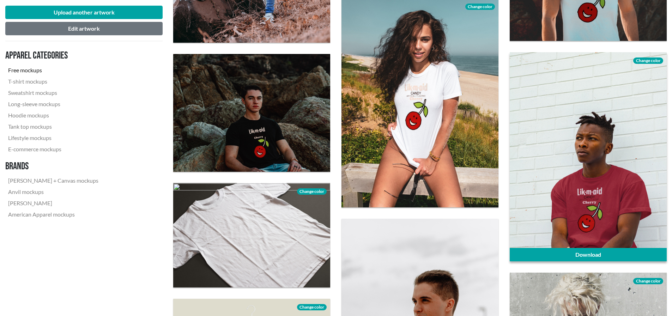 The height and width of the screenshot is (316, 672). I want to click on a: Free mockups, so click(53, 70).